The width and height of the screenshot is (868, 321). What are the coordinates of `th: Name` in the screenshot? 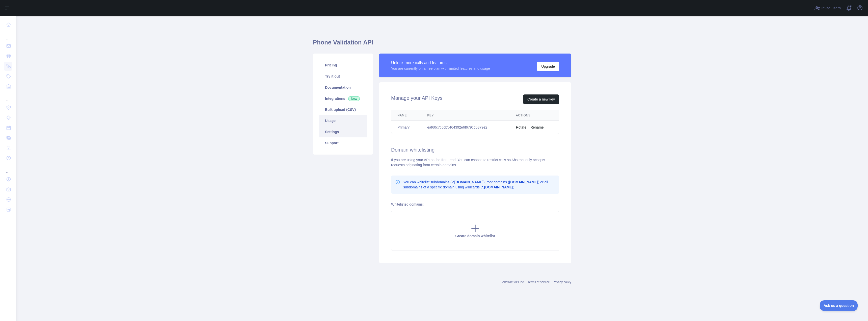 It's located at (406, 115).